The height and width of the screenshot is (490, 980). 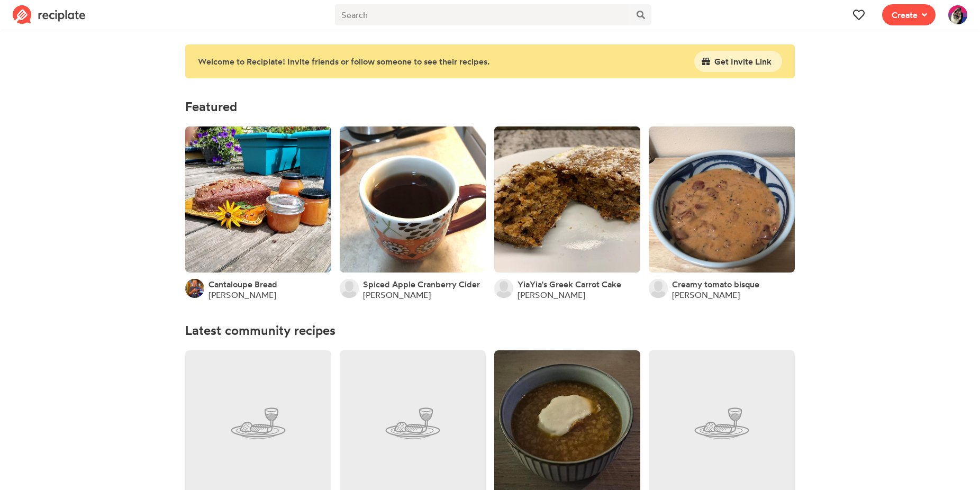 I want to click on span: Create, so click(x=904, y=15).